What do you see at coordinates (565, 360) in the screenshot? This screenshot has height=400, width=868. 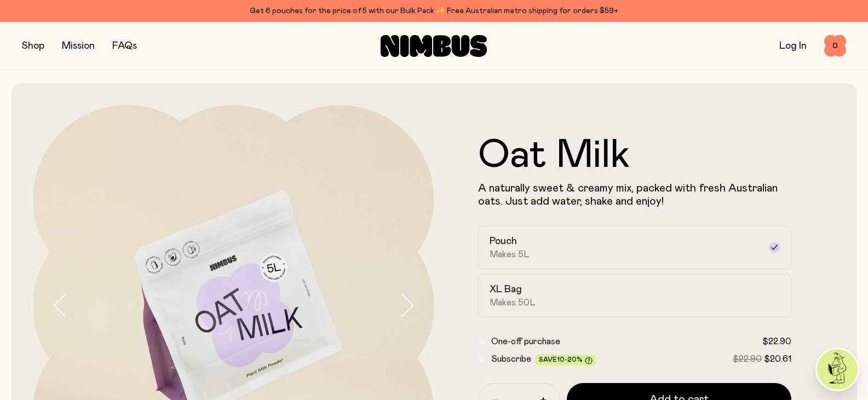 I see `span: Save` at bounding box center [565, 360].